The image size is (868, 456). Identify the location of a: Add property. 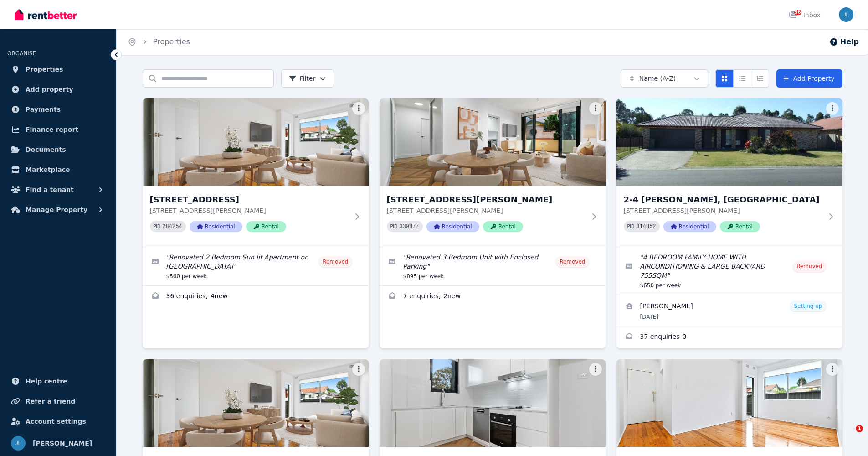
(58, 89).